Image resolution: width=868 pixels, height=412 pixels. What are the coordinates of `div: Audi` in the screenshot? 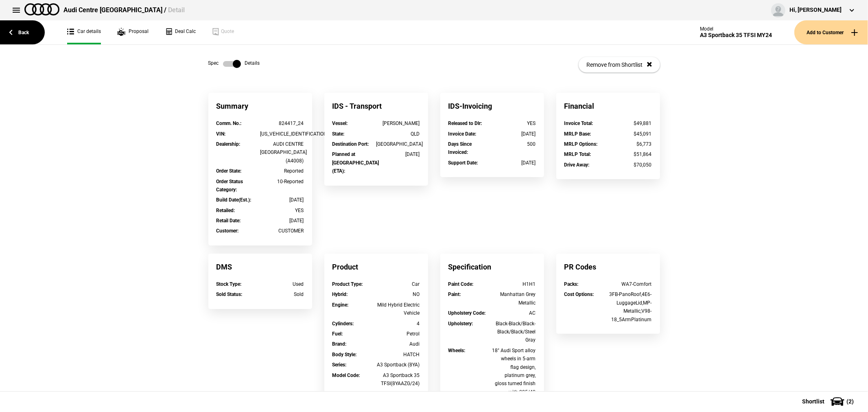 It's located at (398, 344).